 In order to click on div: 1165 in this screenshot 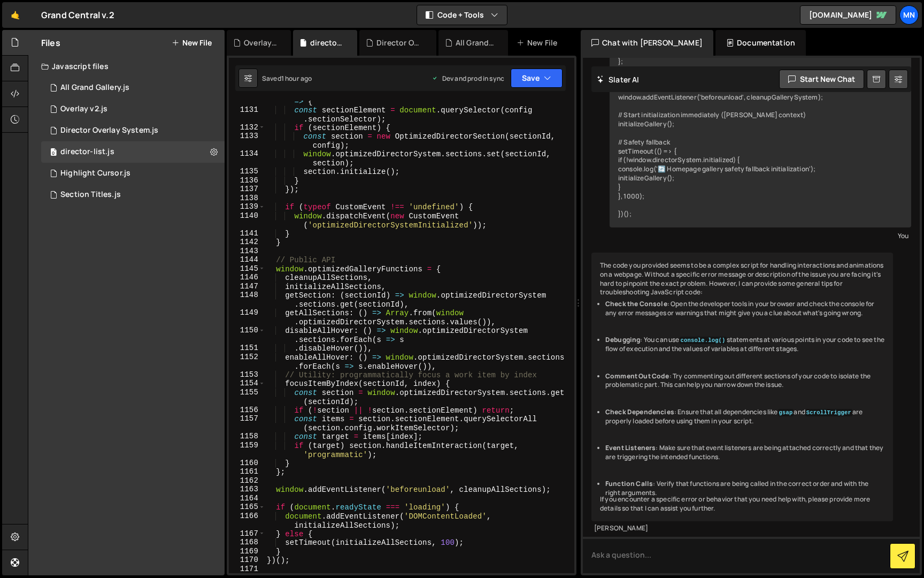, I will do `click(247, 507)`.